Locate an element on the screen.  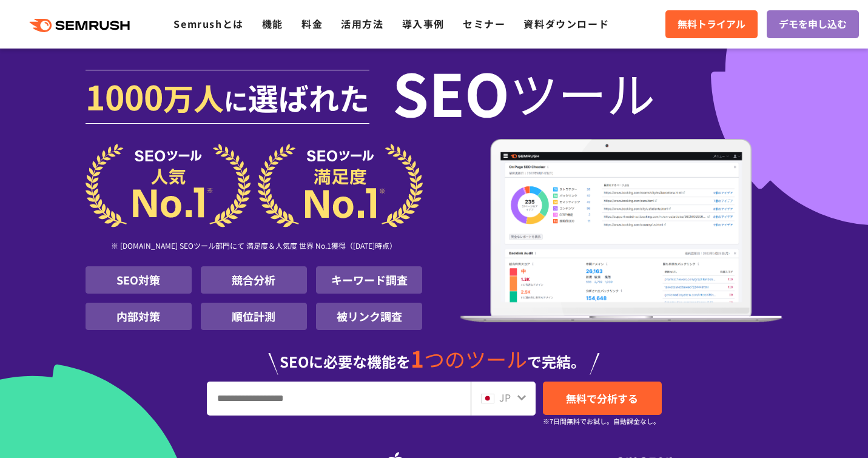
span: SEO is located at coordinates (451, 92).